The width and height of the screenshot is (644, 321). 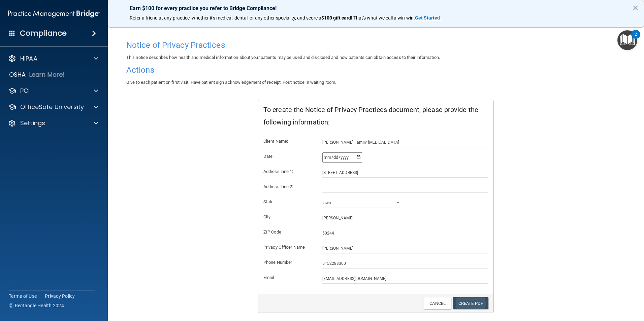 I want to click on label: Email, so click(x=288, y=278).